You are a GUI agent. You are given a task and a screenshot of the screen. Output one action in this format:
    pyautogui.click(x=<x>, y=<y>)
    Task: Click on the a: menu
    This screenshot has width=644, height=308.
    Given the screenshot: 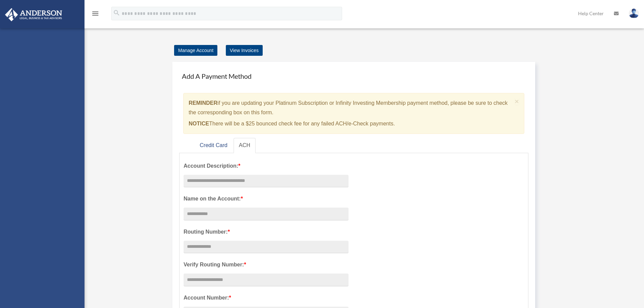 What is the action you would take?
    pyautogui.click(x=95, y=14)
    